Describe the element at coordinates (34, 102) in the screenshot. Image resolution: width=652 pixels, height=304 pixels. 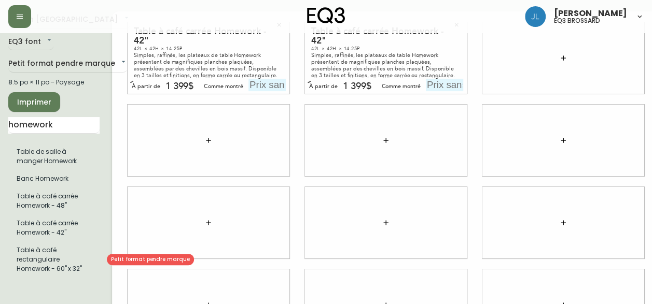
I see `span: Imprimer` at that location.